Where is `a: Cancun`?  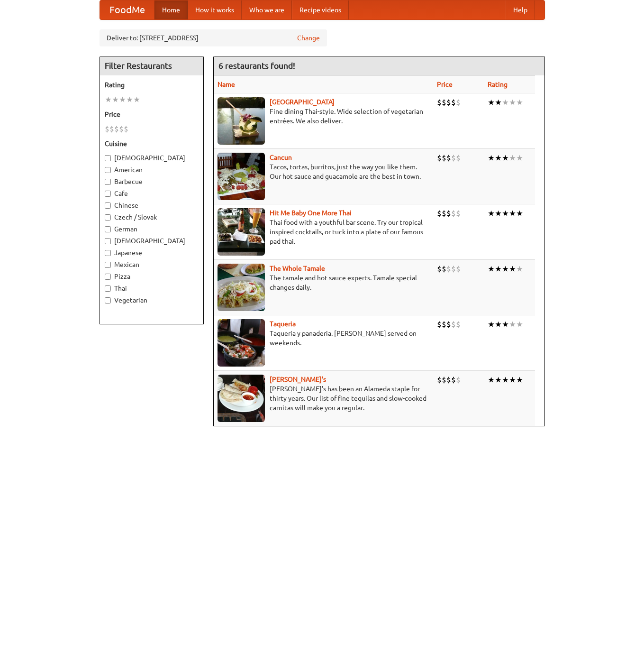 a: Cancun is located at coordinates (280, 158).